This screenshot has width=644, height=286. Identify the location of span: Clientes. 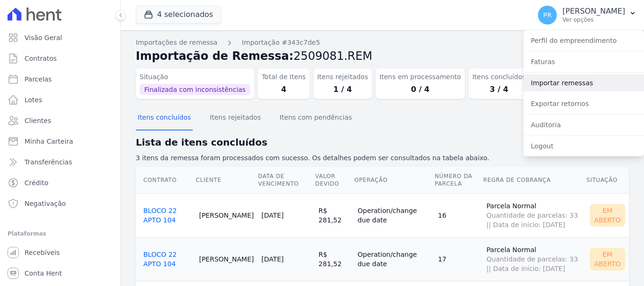
(38, 120).